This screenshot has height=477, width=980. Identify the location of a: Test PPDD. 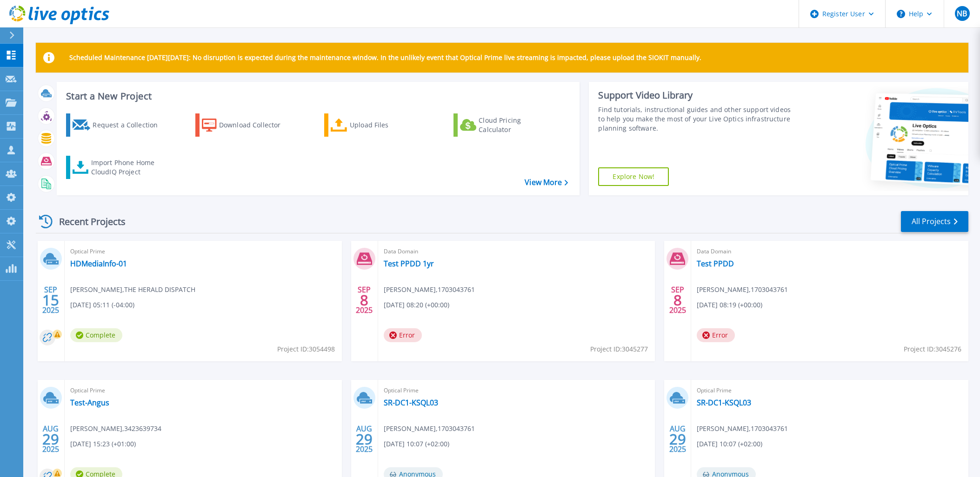
(715, 264).